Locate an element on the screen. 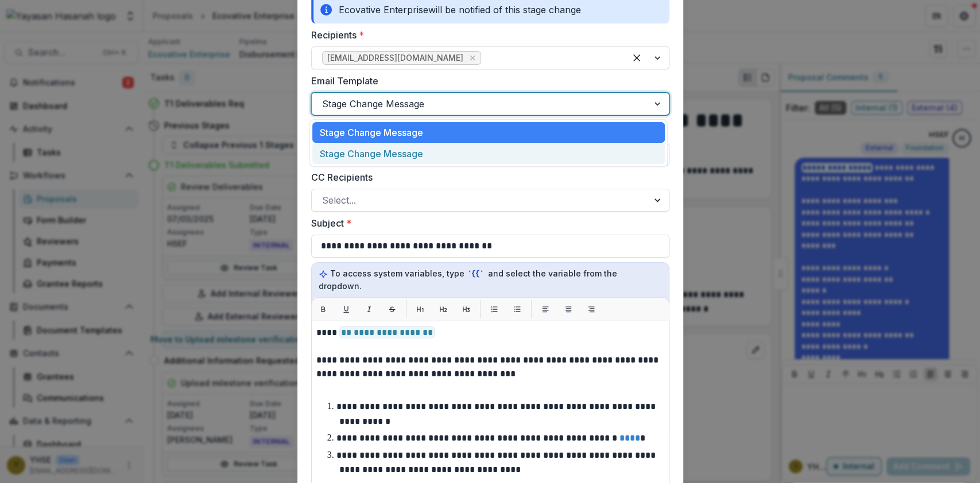  button: Align right is located at coordinates (592, 309).